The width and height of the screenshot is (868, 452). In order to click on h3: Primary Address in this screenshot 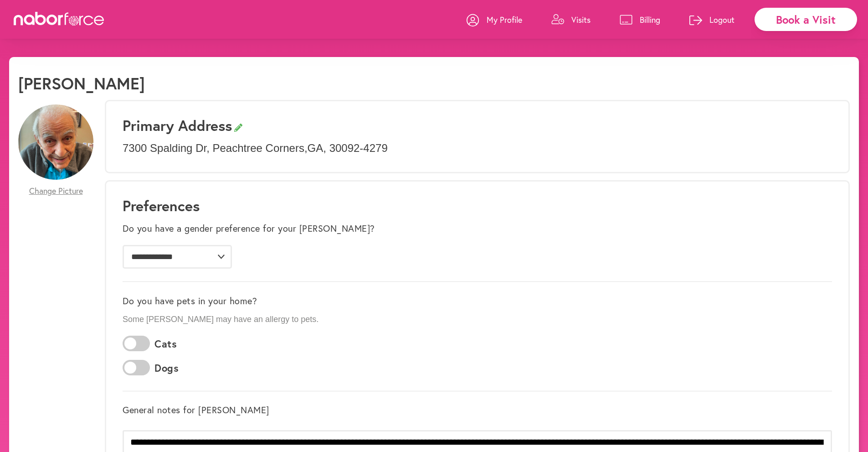, I will do `click(477, 126)`.